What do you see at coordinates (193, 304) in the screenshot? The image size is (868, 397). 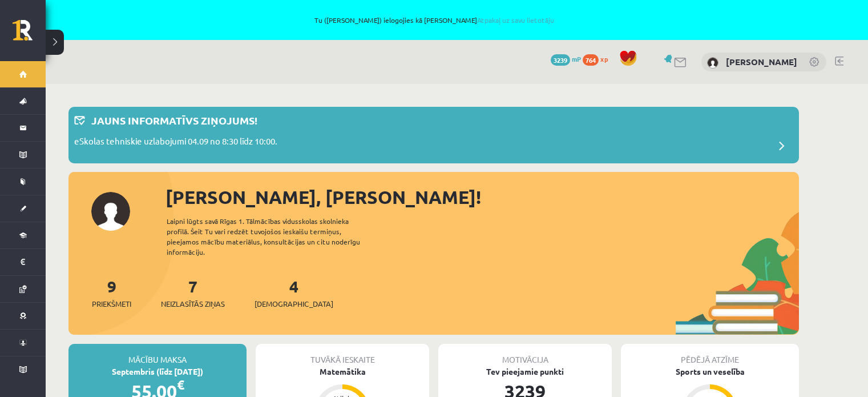 I see `span: Neizlasītās ziņas` at bounding box center [193, 304].